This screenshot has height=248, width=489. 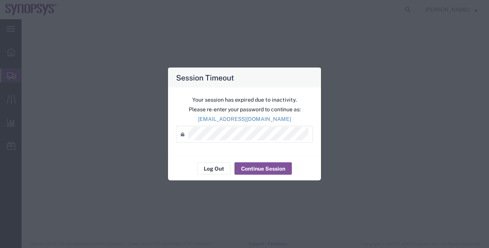 What do you see at coordinates (263, 169) in the screenshot?
I see `button: Continue Session` at bounding box center [263, 169].